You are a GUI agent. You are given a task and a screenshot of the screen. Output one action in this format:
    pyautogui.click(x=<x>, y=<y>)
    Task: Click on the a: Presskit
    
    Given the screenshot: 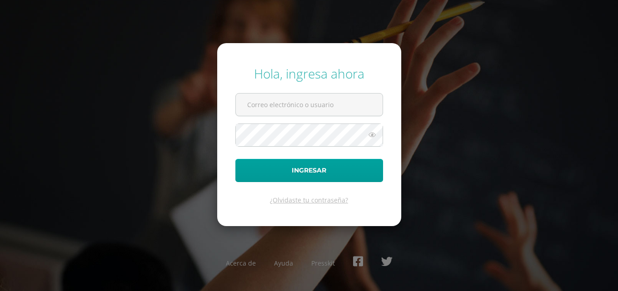 What is the action you would take?
    pyautogui.click(x=323, y=263)
    